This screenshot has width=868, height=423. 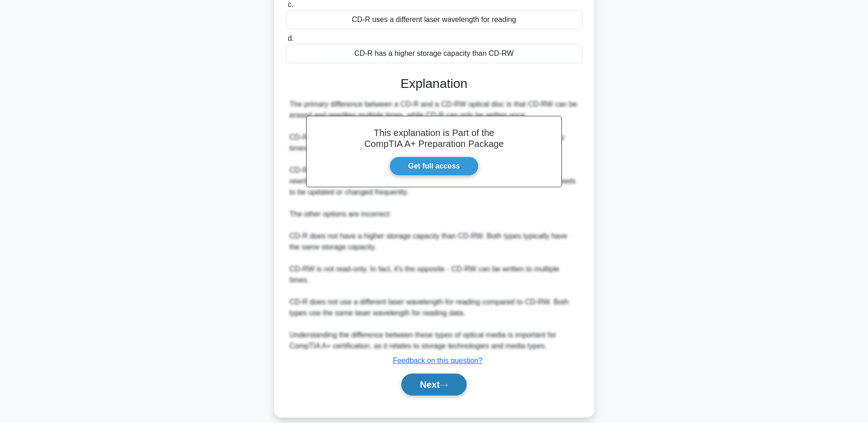 What do you see at coordinates (438, 361) in the screenshot?
I see `a: Feedback on this question?` at bounding box center [438, 361].